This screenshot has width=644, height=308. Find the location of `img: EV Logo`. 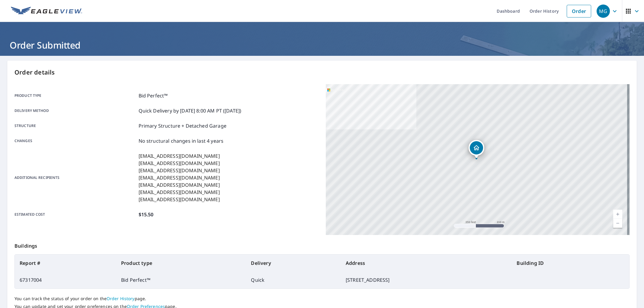

img: EV Logo is located at coordinates (46, 11).